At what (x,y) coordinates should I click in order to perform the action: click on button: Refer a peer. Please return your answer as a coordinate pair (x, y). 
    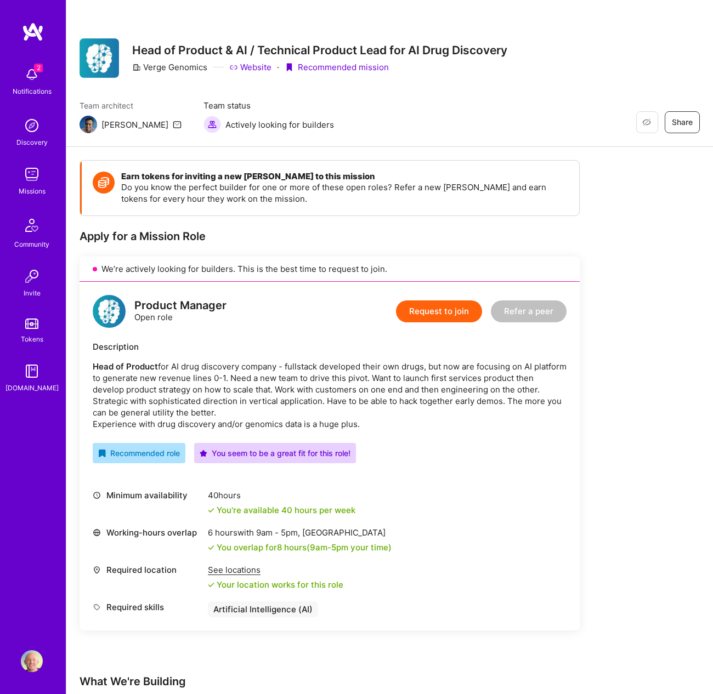
    Looking at the image, I should click on (529, 312).